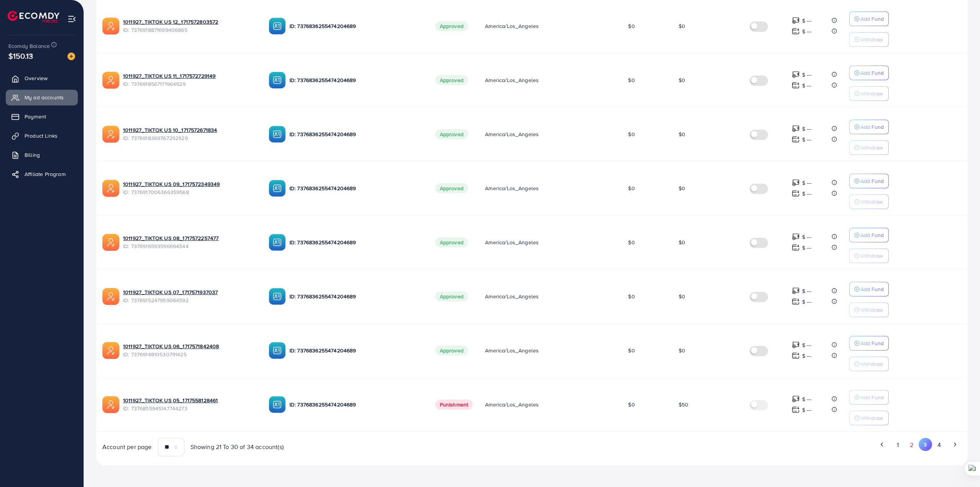 The height and width of the screenshot is (487, 980). Describe the element at coordinates (925, 444) in the screenshot. I see `button: Go to page 3` at that location.